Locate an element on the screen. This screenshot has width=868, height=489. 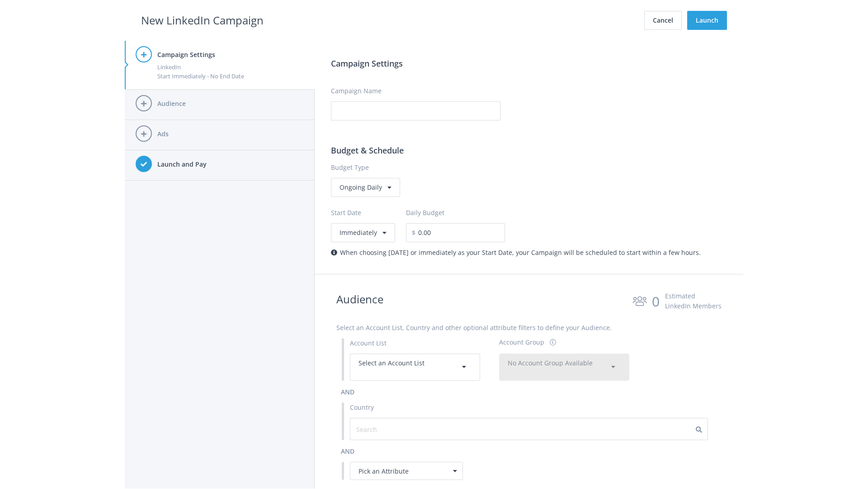
h3: Budget & Schedule is located at coordinates (529, 151).